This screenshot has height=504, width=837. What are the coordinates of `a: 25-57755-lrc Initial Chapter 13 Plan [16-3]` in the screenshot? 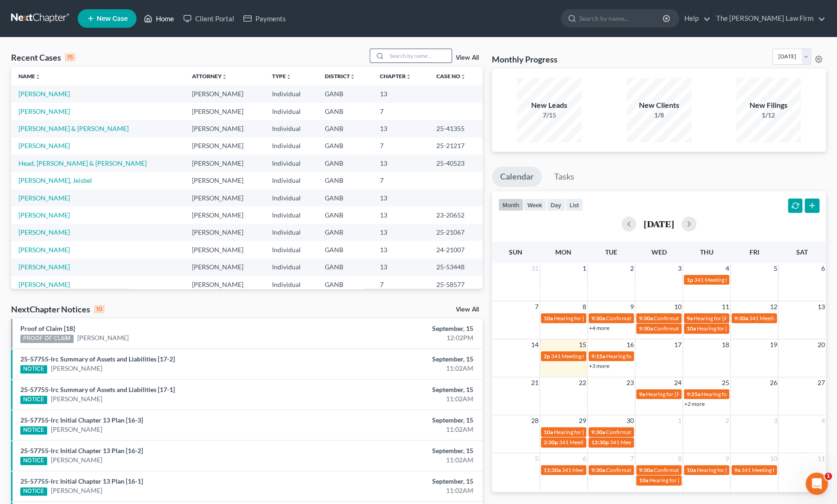 It's located at (82, 420).